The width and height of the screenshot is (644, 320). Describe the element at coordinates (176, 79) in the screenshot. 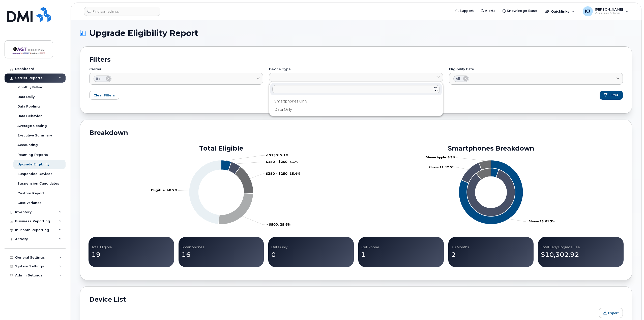

I see `a: Bell` at that location.